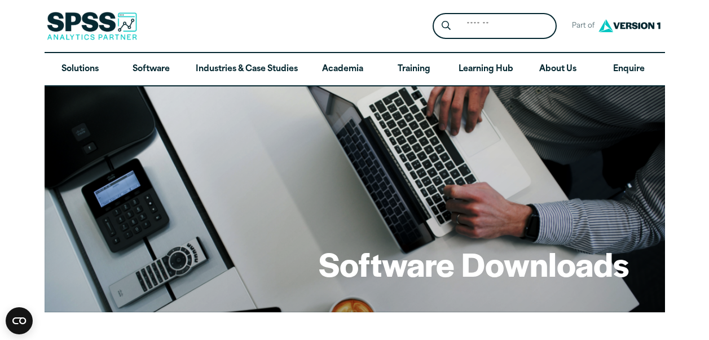 The height and width of the screenshot is (340, 709). Describe the element at coordinates (343, 69) in the screenshot. I see `a: Academia` at that location.